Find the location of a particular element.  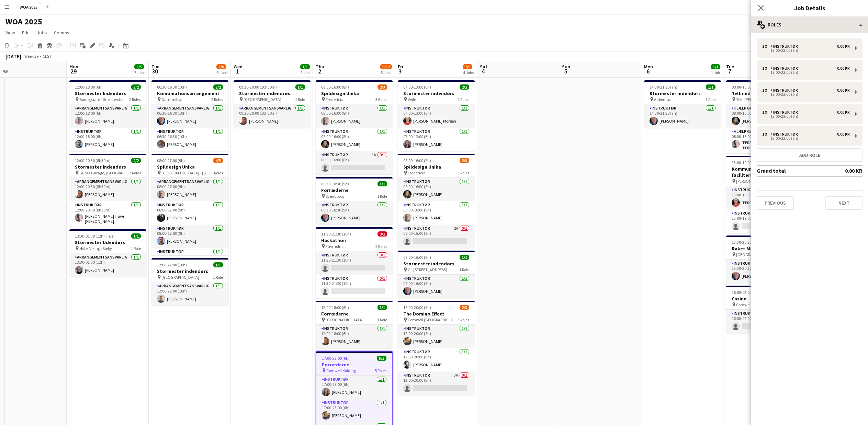

button: Previous is located at coordinates (775, 203).